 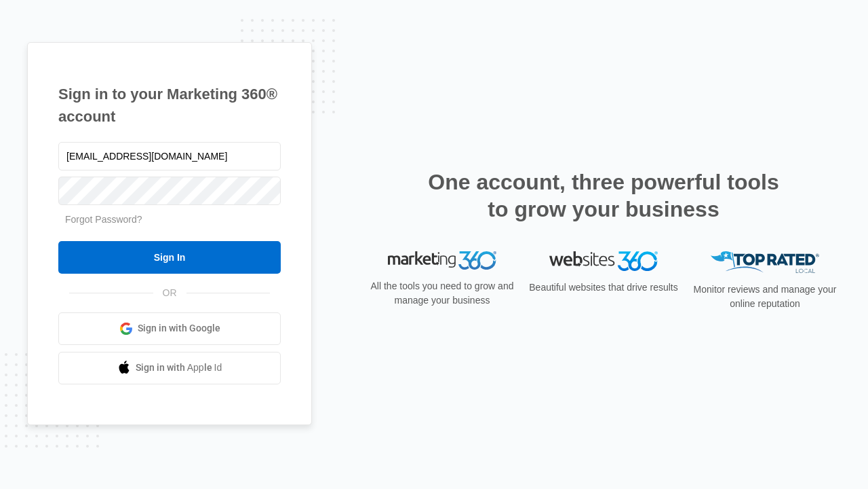 I want to click on p: All the tools you need to grow and manage your business, so click(x=442, y=293).